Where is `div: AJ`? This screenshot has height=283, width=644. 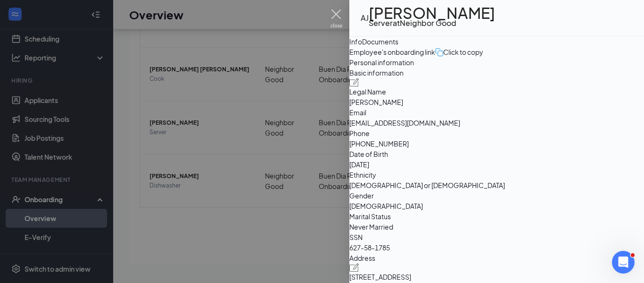
div: AJ is located at coordinates (364, 18).